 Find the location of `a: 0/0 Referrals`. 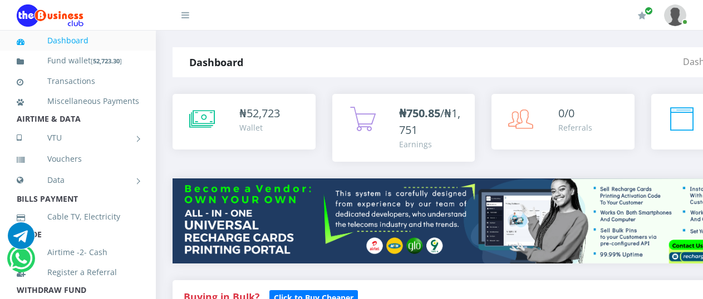

a: 0/0 Referrals is located at coordinates (563, 122).